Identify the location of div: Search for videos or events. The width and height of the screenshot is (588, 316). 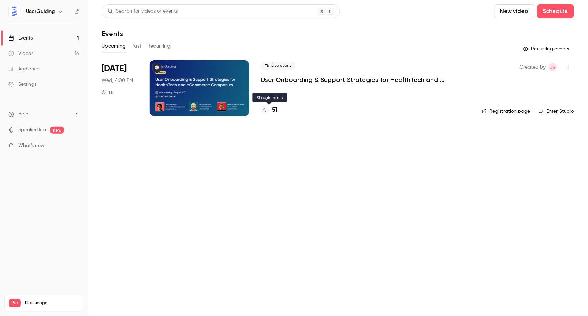
(143, 11).